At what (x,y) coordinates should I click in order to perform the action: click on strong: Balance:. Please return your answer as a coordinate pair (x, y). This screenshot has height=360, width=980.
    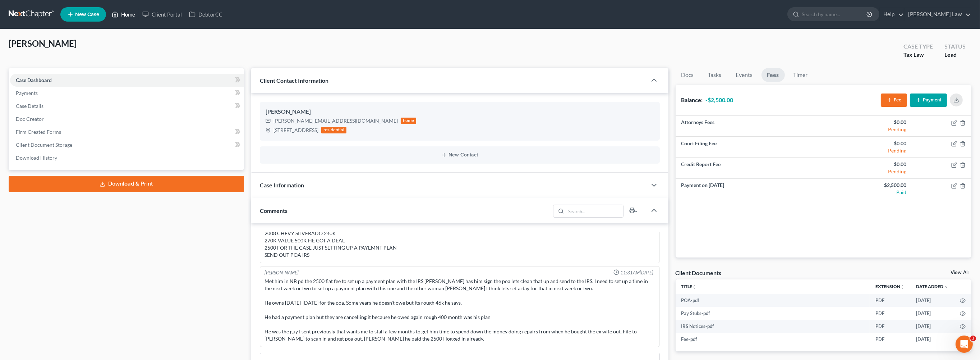
    Looking at the image, I should click on (692, 100).